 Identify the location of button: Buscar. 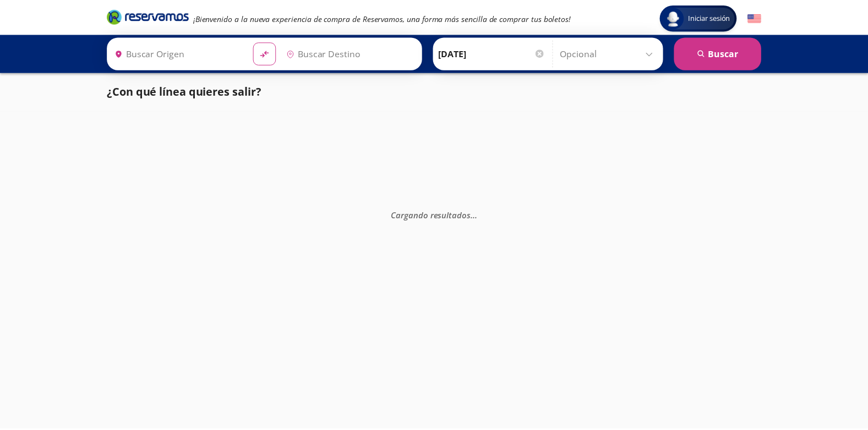
(724, 52).